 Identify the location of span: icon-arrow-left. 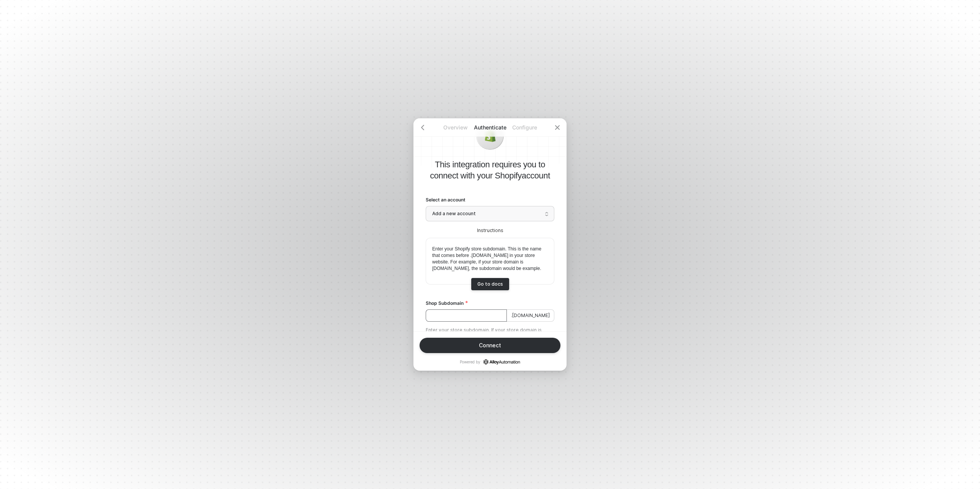
(422, 127).